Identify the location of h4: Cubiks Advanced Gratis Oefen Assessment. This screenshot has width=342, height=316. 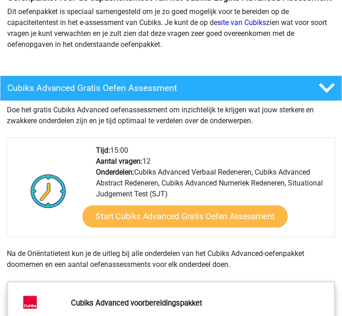
(142, 88).